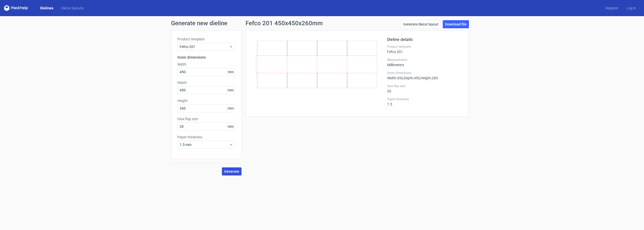 This screenshot has height=230, width=644. What do you see at coordinates (72, 8) in the screenshot?
I see `a: Diecut layouts` at bounding box center [72, 8].